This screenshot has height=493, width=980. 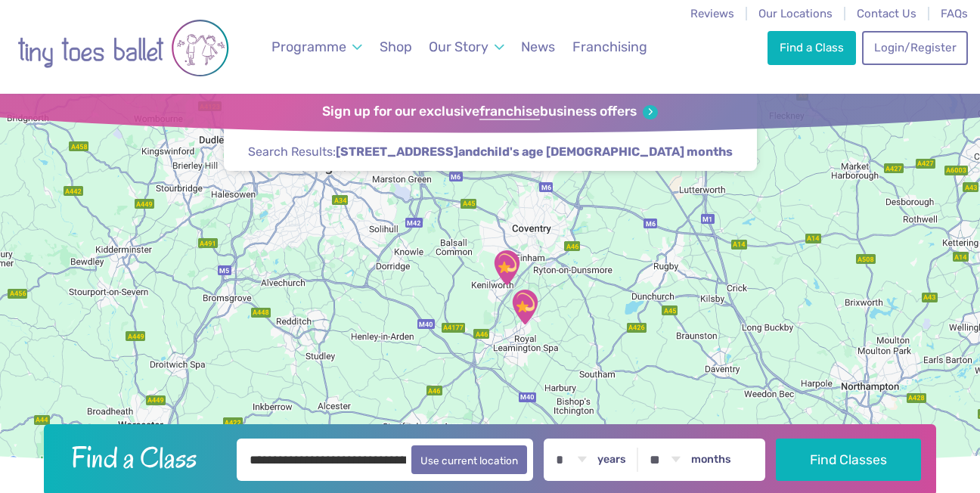 I want to click on img: Google, so click(x=29, y=462).